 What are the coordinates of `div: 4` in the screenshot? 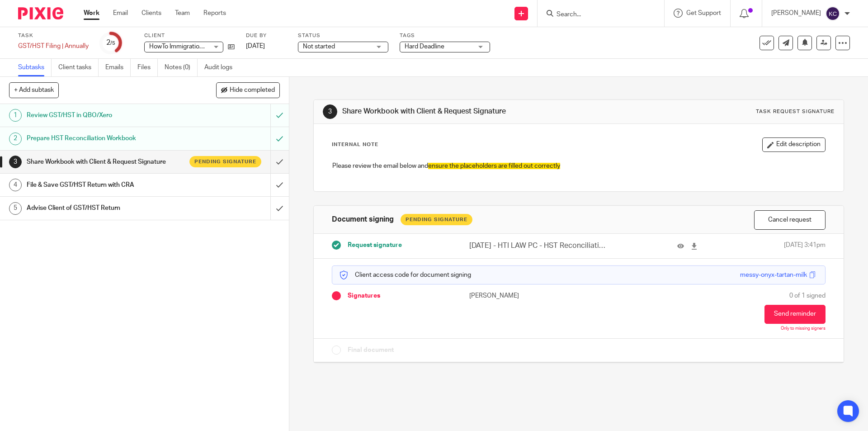 It's located at (16, 185).